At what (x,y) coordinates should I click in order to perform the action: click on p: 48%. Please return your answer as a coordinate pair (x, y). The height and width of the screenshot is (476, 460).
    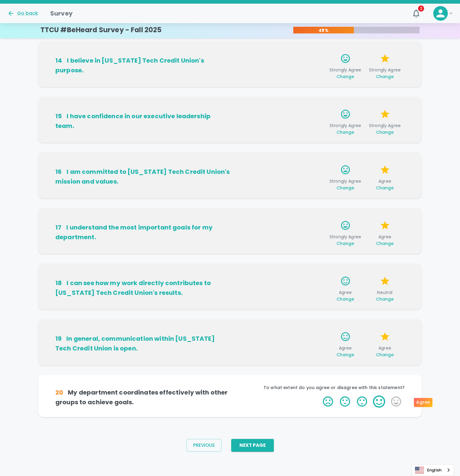
    Looking at the image, I should click on (324, 30).